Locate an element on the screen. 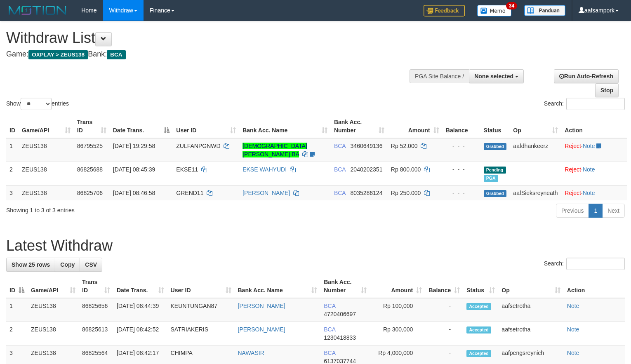 The height and width of the screenshot is (364, 631). th: Bank Acc. Name: activate to sort column ascending is located at coordinates (285, 126).